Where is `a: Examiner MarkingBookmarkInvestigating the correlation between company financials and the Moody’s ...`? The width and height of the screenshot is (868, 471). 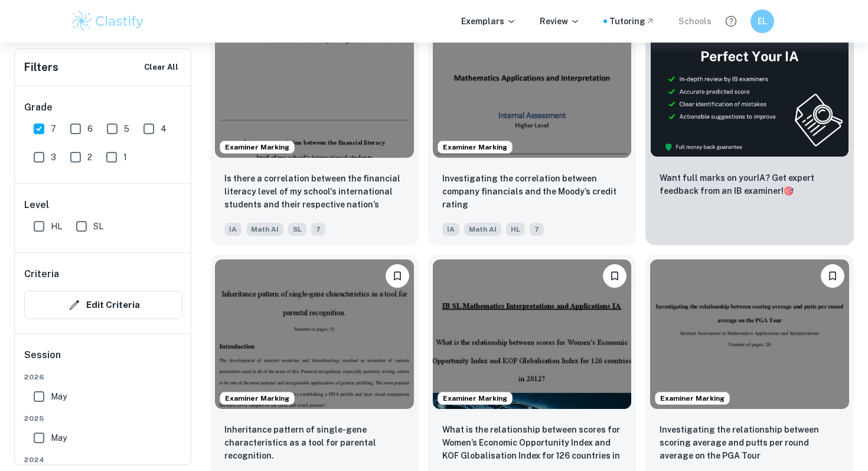 a: Examiner MarkingBookmarkInvestigating the correlation between company financials and the Moody’s ... is located at coordinates (532, 124).